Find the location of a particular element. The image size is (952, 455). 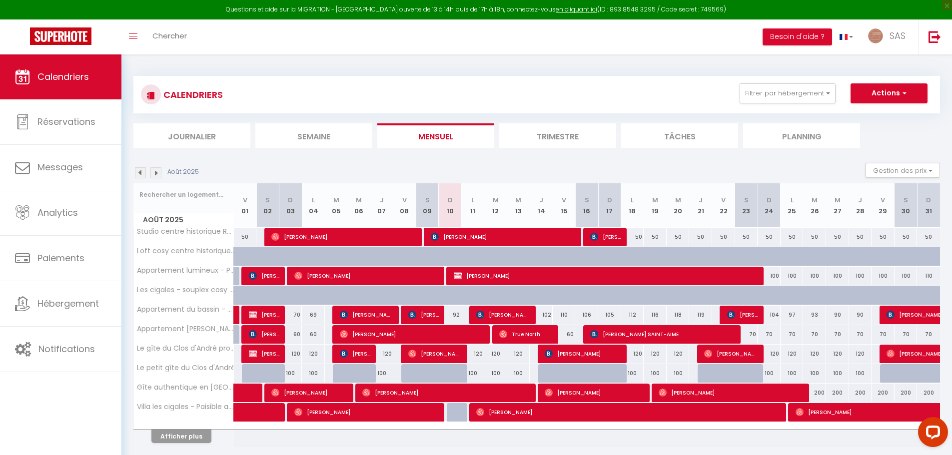

th: 16 is located at coordinates (587, 205).